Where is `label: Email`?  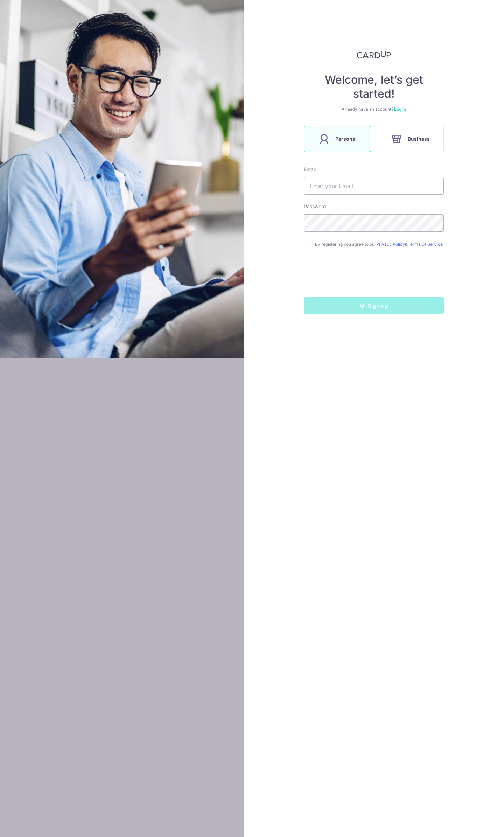
label: Email is located at coordinates (310, 169).